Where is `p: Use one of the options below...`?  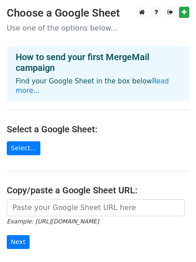 p: Use one of the options below... is located at coordinates (98, 28).